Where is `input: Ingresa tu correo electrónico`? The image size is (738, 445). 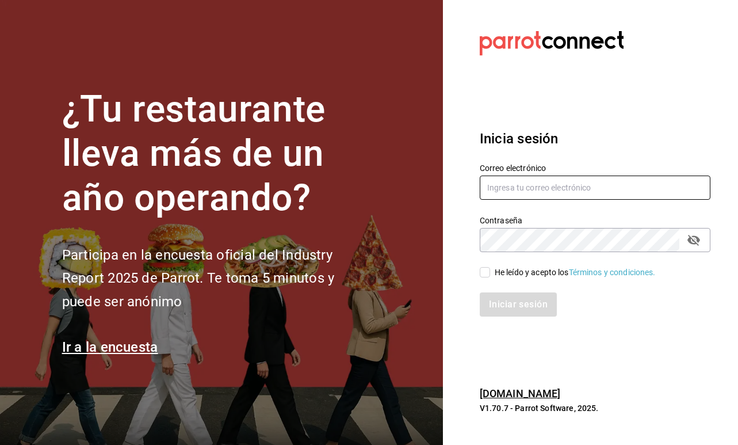 input: Ingresa tu correo electrónico is located at coordinates (595, 188).